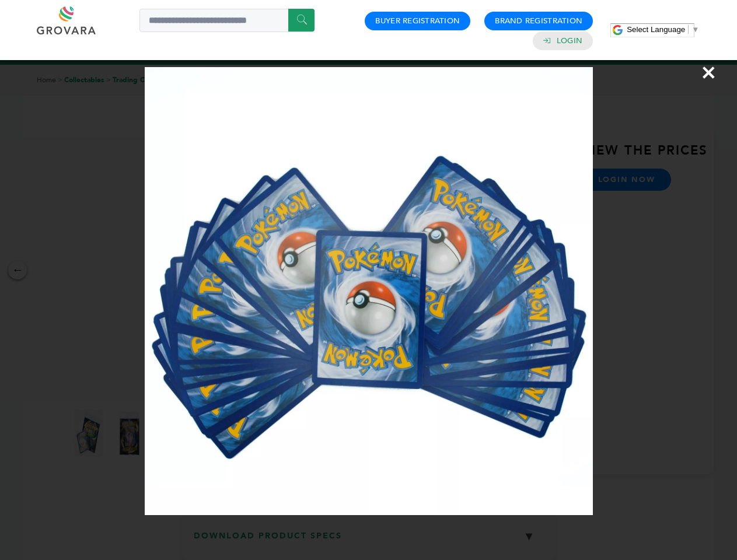 The image size is (737, 560). What do you see at coordinates (569, 41) in the screenshot?
I see `a: Login` at bounding box center [569, 41].